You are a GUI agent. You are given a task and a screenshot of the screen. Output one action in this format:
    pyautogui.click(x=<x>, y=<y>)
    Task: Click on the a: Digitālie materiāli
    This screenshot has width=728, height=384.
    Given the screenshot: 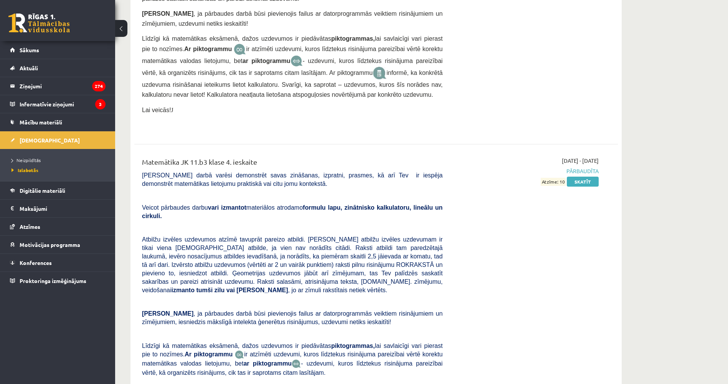 What is the action you would take?
    pyautogui.click(x=58, y=190)
    